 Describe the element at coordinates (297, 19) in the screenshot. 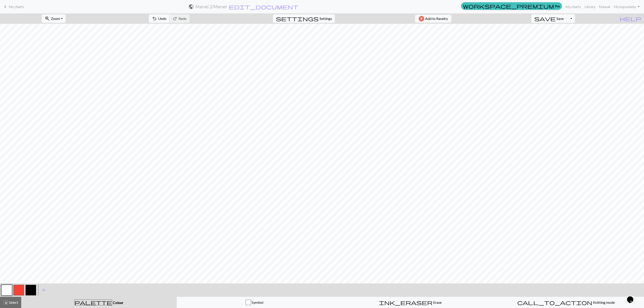

I see `span: settings` at that location.